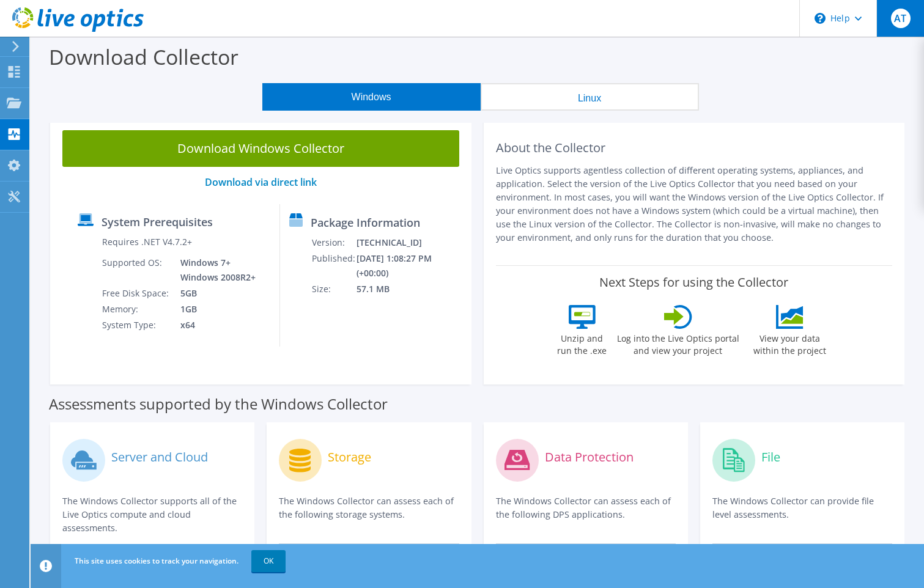 This screenshot has height=588, width=924. What do you see at coordinates (136, 271) in the screenshot?
I see `td: Supported OS:` at bounding box center [136, 271].